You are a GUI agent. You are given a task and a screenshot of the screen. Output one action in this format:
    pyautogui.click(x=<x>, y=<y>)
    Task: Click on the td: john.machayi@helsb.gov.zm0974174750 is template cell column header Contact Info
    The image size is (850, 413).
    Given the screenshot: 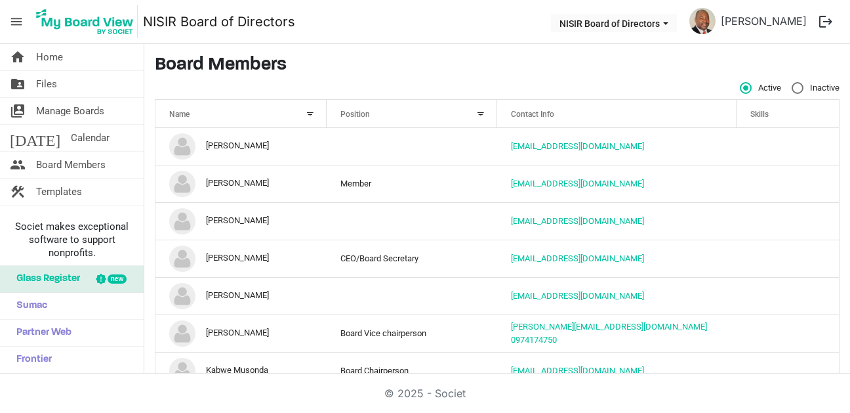 What is the action you would take?
    pyautogui.click(x=617, y=333)
    